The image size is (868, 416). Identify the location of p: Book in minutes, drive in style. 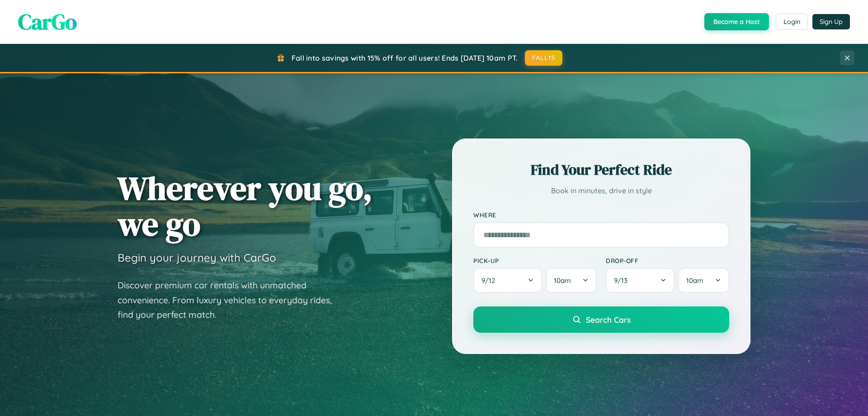
(601, 191).